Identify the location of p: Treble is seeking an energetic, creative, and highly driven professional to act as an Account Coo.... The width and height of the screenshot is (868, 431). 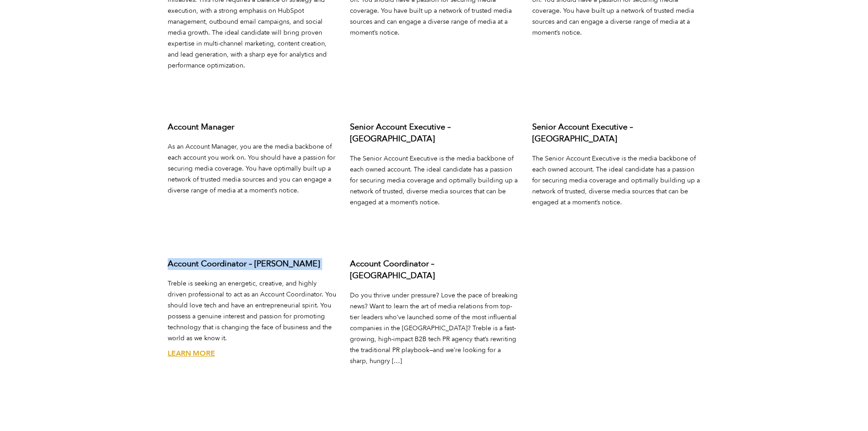
(252, 311).